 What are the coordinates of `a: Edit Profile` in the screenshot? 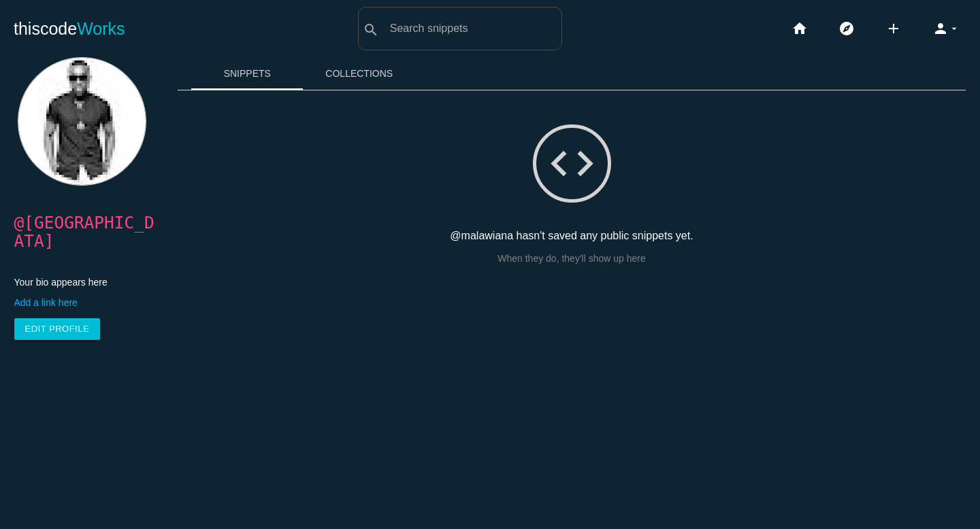 It's located at (57, 329).